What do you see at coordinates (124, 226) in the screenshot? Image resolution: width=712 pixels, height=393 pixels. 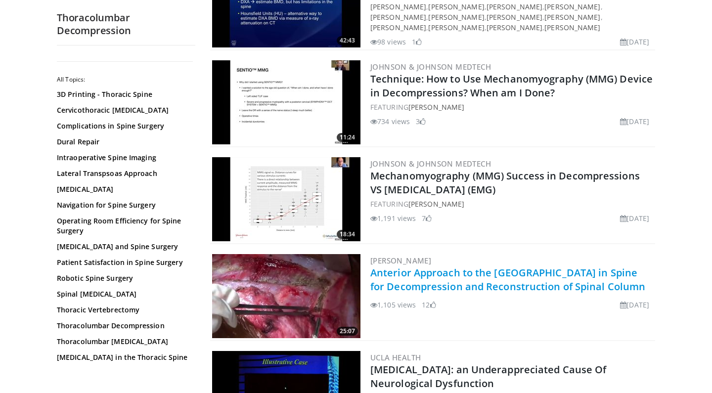 I see `a: Operating Room Efficiency for Spine Surgery` at bounding box center [124, 226].